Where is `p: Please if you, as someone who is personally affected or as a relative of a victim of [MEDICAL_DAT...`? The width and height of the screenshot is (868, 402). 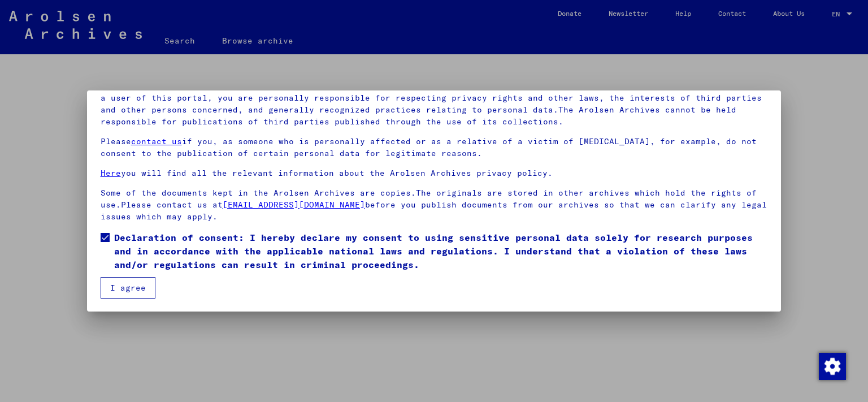
p: Please if you, as someone who is personally affected or as a relative of a victim of [MEDICAL_DAT... is located at coordinates (434, 147).